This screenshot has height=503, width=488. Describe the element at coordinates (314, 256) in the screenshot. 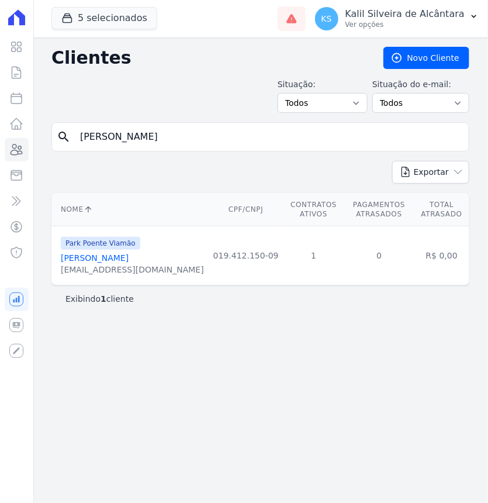

I see `td: 1` at that location.